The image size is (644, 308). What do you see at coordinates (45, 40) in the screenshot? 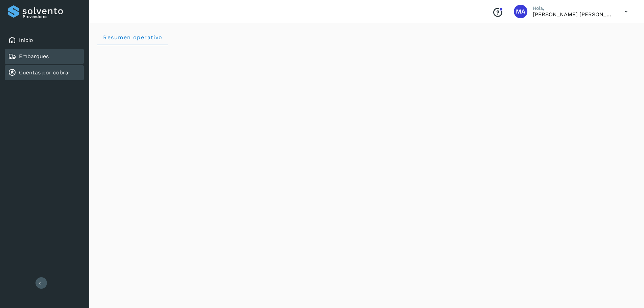
I see `div: Inicio` at bounding box center [45, 40].